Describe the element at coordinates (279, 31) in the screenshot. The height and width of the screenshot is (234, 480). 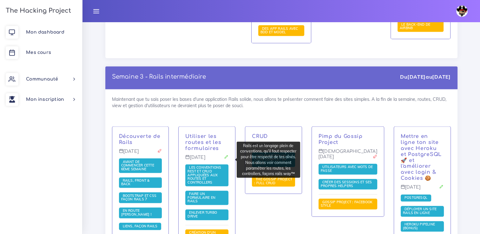
I see `a: Des app Rails avec BDD et Model` at that location.